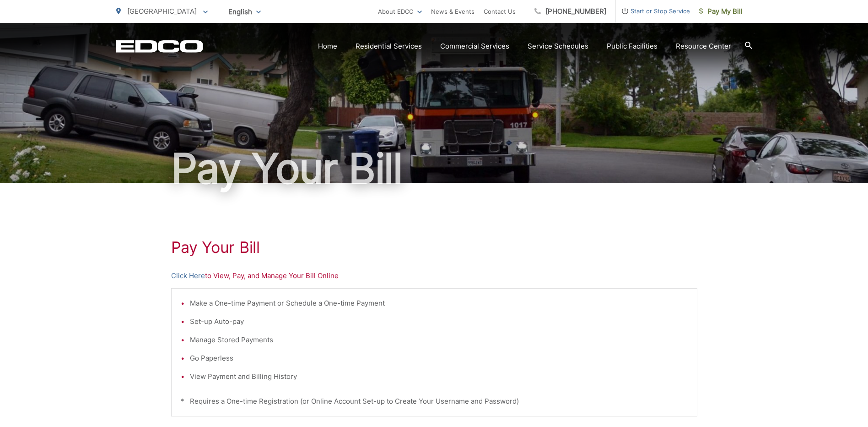 This screenshot has height=427, width=868. Describe the element at coordinates (328, 46) in the screenshot. I see `a: Home` at that location.